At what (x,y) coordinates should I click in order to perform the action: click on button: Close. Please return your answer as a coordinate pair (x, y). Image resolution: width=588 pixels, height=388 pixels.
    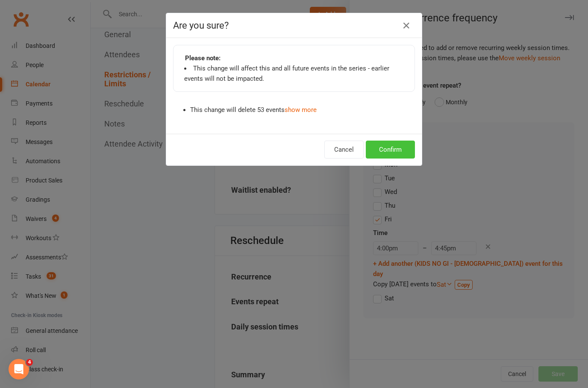
    Looking at the image, I should click on (407, 26).